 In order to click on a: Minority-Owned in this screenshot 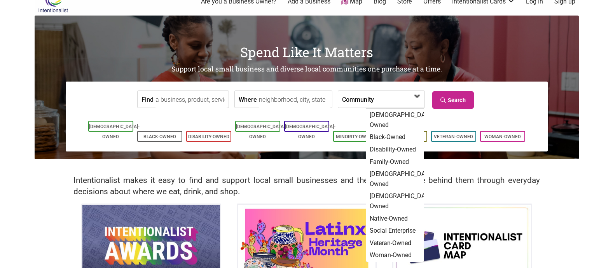, I will do `click(356, 137)`.